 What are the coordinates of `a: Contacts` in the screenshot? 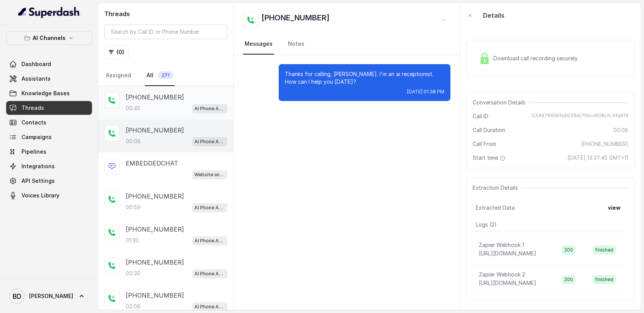 It's located at (49, 122).